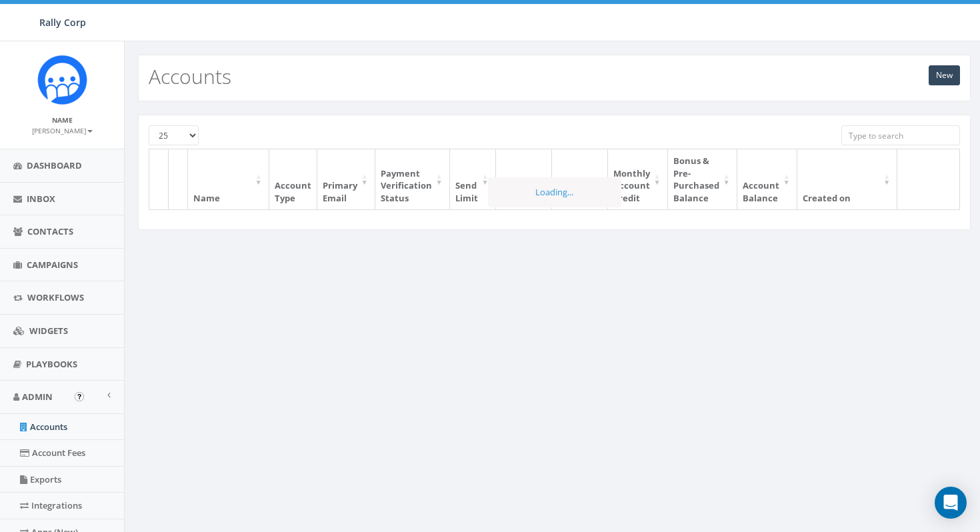 The image size is (980, 532). Describe the element at coordinates (63, 22) in the screenshot. I see `span: Rally Corp` at that location.